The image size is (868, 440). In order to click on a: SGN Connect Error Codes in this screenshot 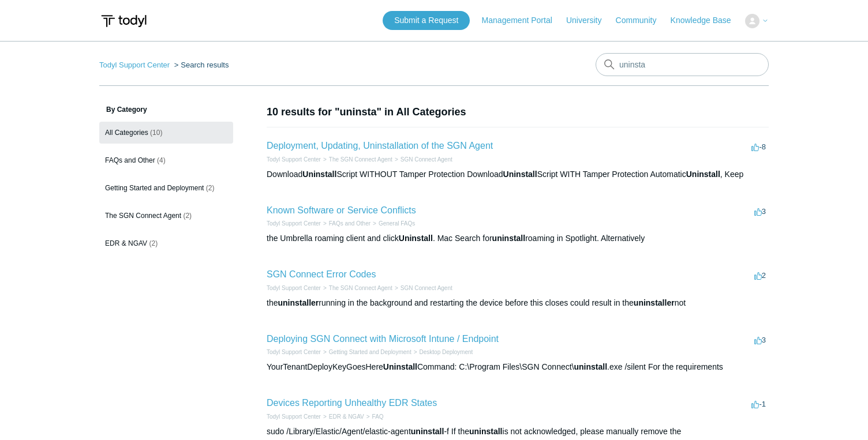, I will do `click(321, 274)`.